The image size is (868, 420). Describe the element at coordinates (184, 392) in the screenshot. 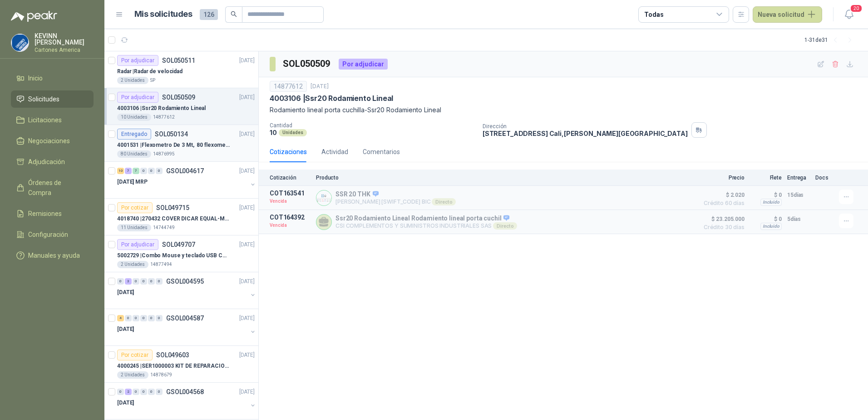

I see `p: GSOL004568` at that location.